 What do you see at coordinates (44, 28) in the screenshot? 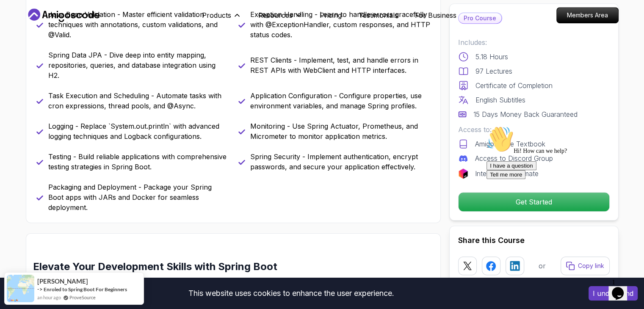
I see `span: Hi! How can we help?` at bounding box center [44, 28].